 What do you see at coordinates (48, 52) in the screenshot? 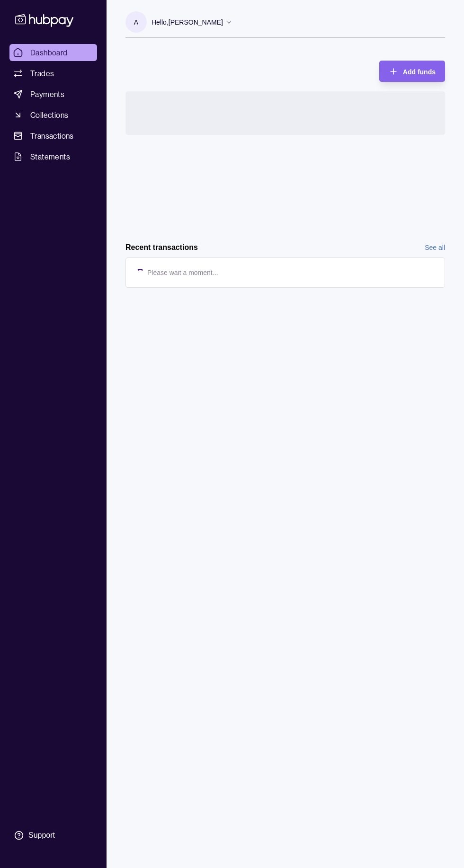
I see `span: Dashboard` at bounding box center [48, 52].